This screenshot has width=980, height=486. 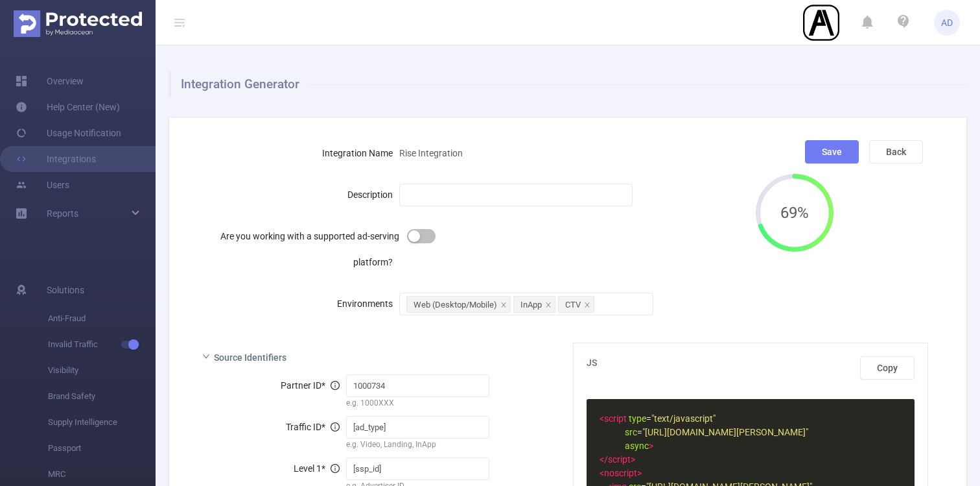 I want to click on a: Usage Notification, so click(x=68, y=133).